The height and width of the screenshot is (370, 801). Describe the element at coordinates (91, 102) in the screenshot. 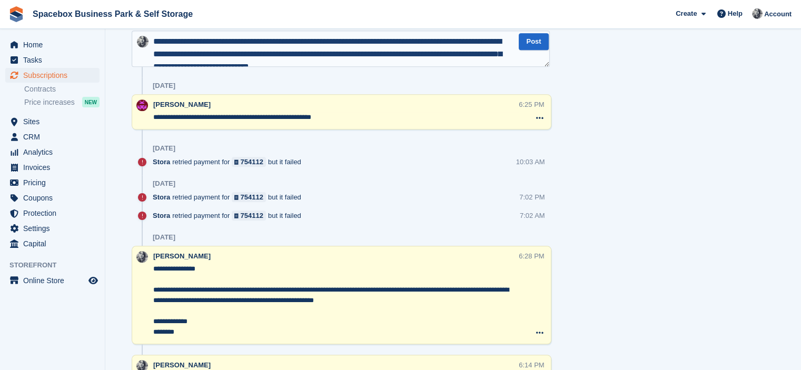

I see `div: NEW` at that location.